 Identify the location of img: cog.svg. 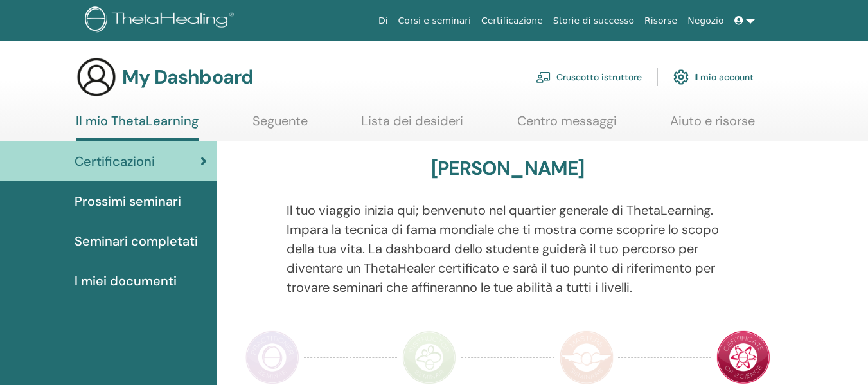
(681, 77).